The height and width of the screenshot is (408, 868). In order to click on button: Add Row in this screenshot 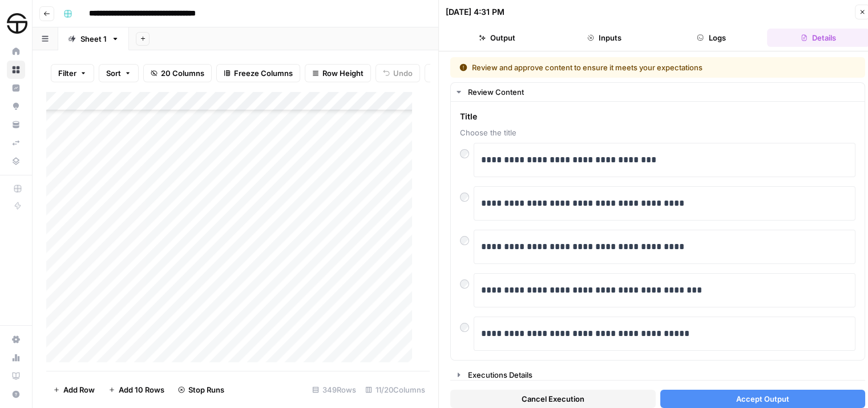, I will do `click(73, 390)`.